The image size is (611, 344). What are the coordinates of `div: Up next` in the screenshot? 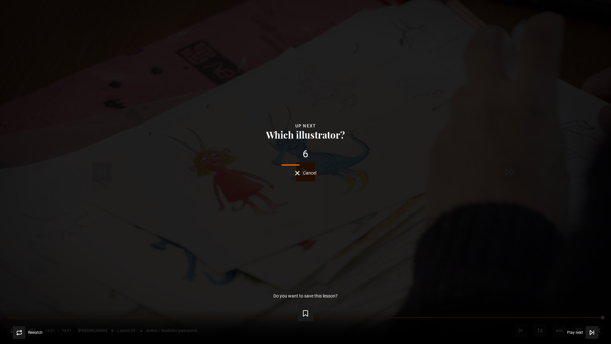 It's located at (306, 126).